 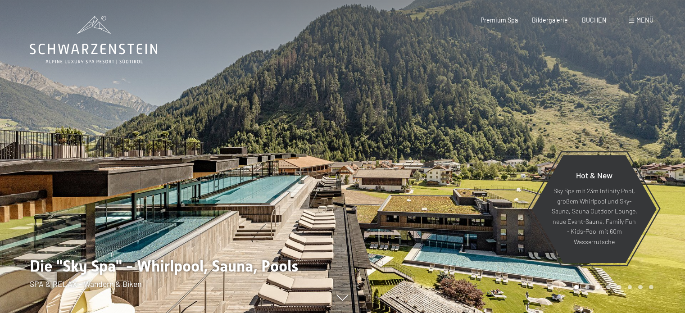 I want to click on div: Carousel Page 4, so click(x=609, y=288).